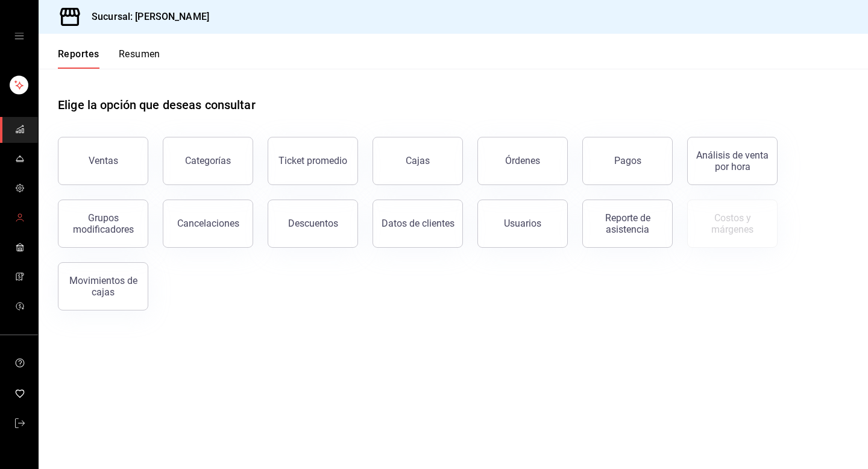 This screenshot has height=469, width=868. I want to click on div: Órdenes, so click(522, 160).